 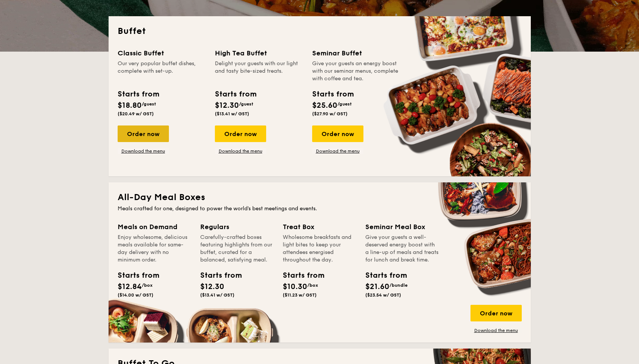 What do you see at coordinates (162, 71) in the screenshot?
I see `div: Our very popular buffet dishes, complete with set-up.` at bounding box center [162, 71].